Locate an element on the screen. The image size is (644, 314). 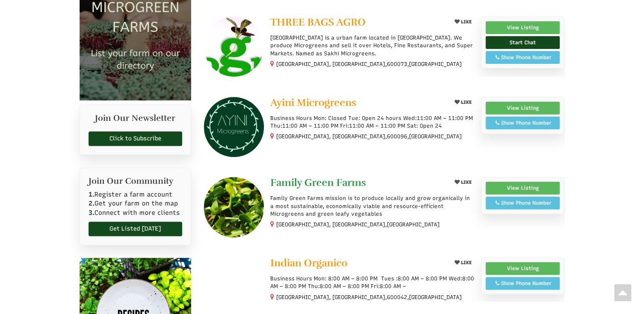
a: Ayini Microgreens is located at coordinates (357, 103).